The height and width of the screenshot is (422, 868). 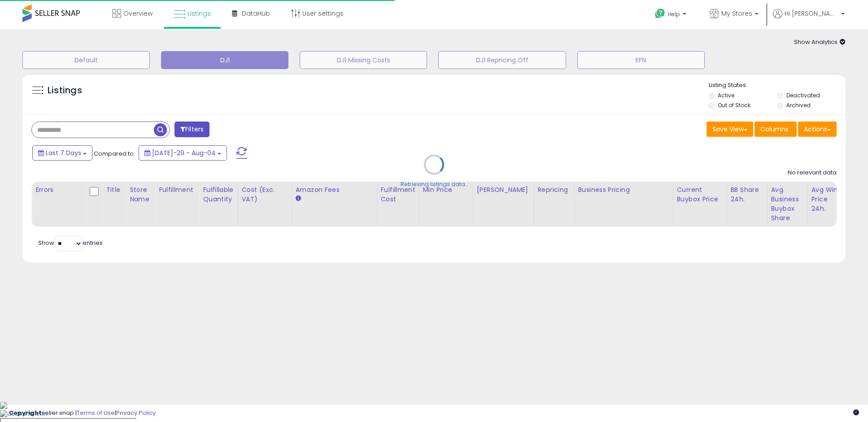 I want to click on button: DJ1 Repricing Off, so click(x=502, y=60).